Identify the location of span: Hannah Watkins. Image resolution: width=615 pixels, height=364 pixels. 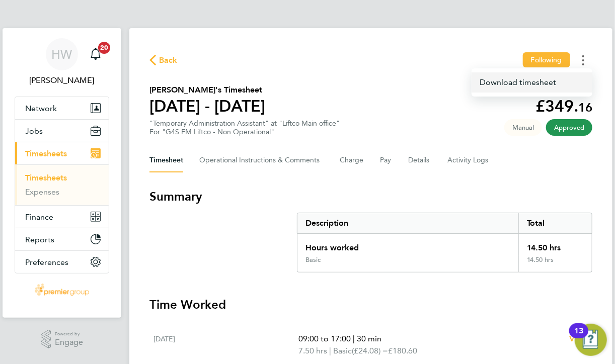
(62, 81).